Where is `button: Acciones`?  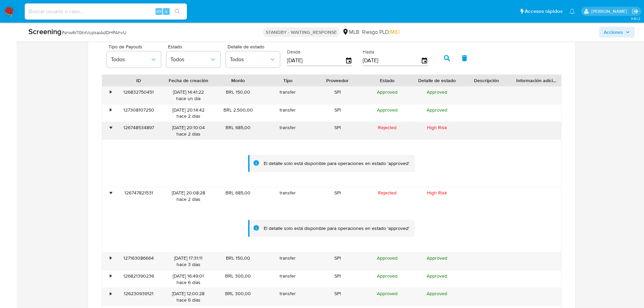 button: Acciones is located at coordinates (617, 32).